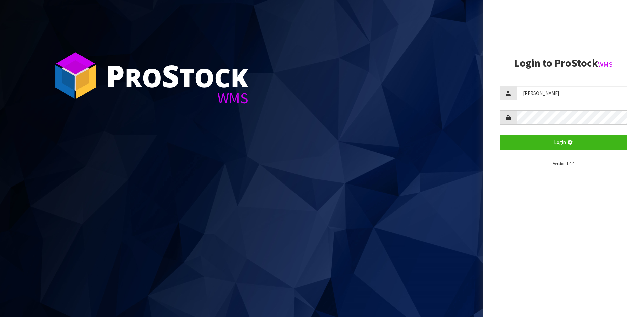  What do you see at coordinates (76, 76) in the screenshot?
I see `img: ProStock Cube` at bounding box center [76, 76].